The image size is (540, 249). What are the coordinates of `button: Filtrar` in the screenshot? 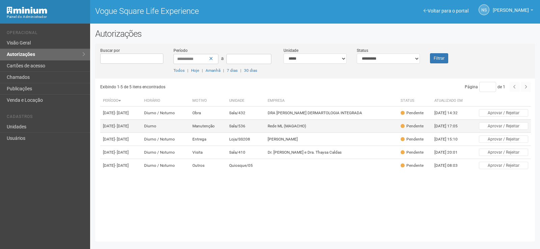 It's located at (439, 58).